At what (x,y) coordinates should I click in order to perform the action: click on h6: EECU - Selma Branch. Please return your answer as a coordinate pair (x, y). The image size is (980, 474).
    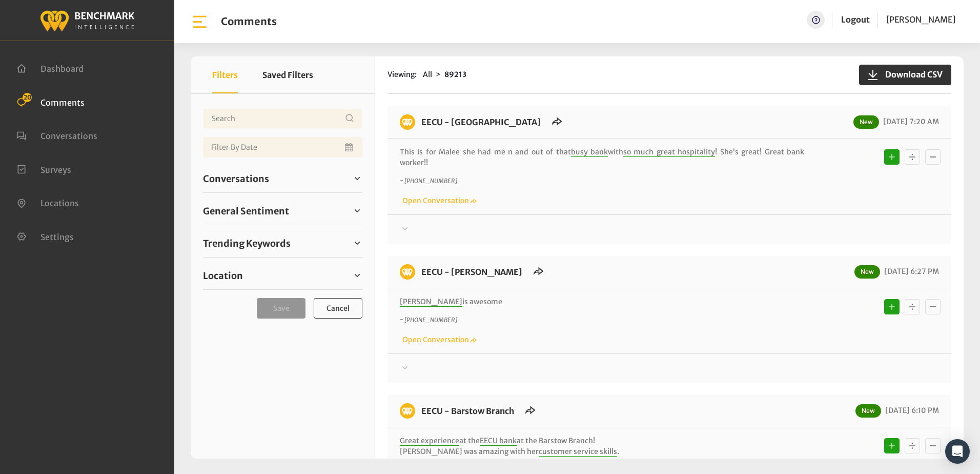
    Looking at the image, I should click on (472, 272).